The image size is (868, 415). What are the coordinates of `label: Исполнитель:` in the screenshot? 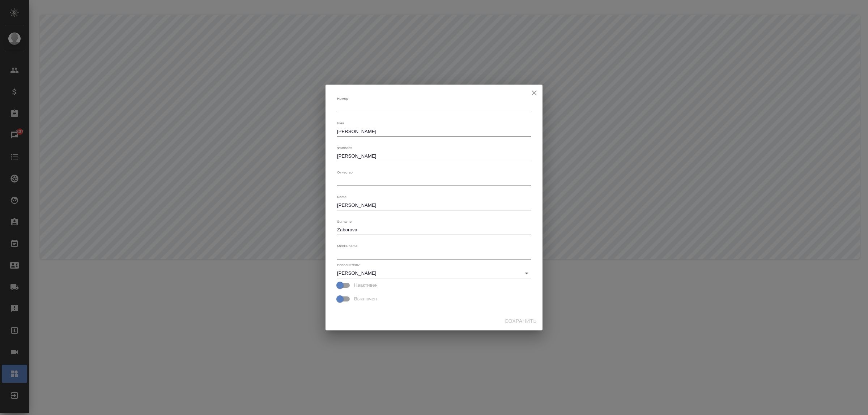 It's located at (348, 265).